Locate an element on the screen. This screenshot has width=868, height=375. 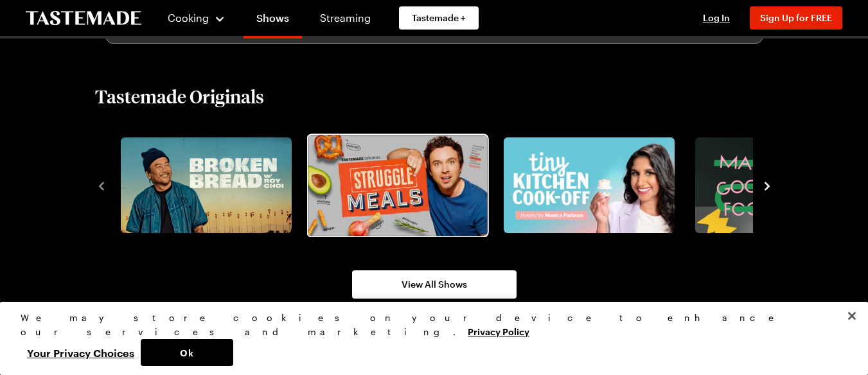
div: 1 / 8 is located at coordinates (211, 186).